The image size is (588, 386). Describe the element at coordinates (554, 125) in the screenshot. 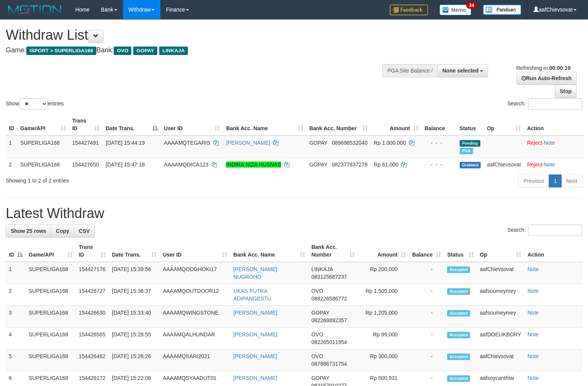

I see `th: Action` at that location.